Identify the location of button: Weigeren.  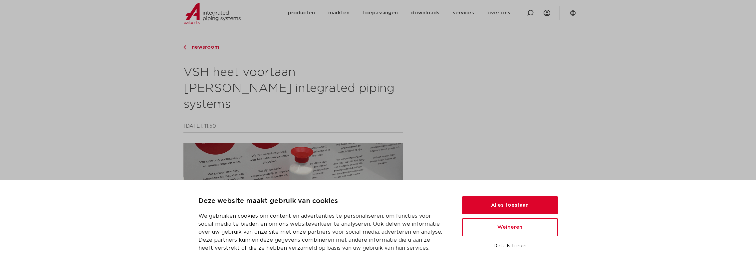
(510, 227).